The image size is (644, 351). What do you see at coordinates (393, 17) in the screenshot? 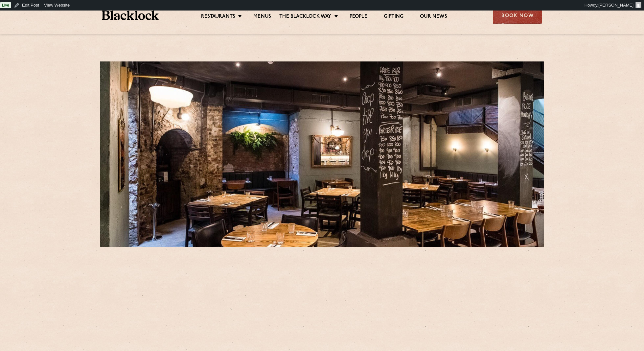
I see `a: Gifting` at bounding box center [393, 17].